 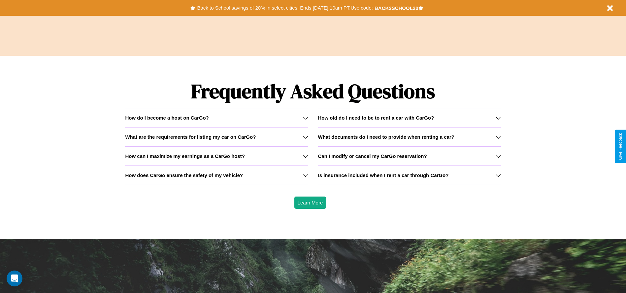 What do you see at coordinates (396, 8) in the screenshot?
I see `b: BACK2SCHOOL20` at bounding box center [396, 8].